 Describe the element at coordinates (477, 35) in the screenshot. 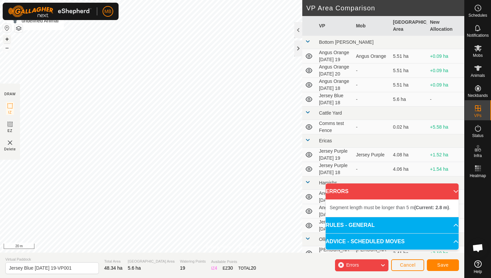

I see `span: Notifications` at that location.